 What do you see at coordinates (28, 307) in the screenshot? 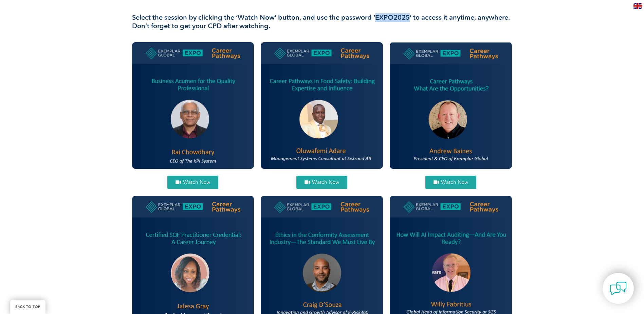
I see `a: BACK TO TOP` at bounding box center [28, 307].